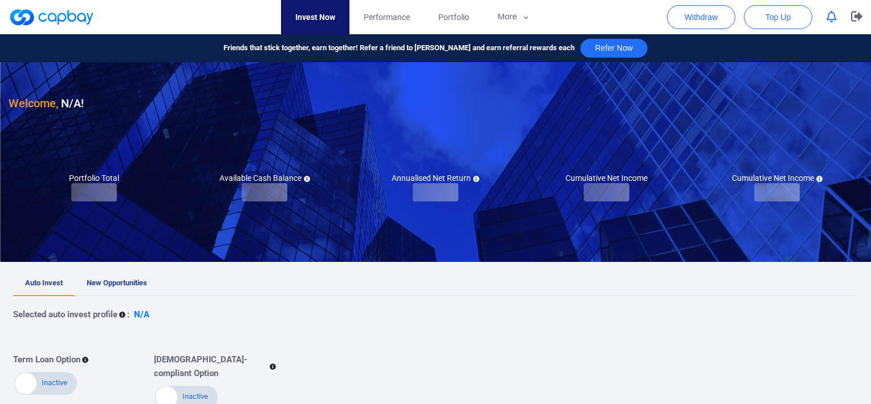 This screenshot has width=871, height=404. What do you see at coordinates (94, 178) in the screenshot?
I see `h5: Portfolio Total` at bounding box center [94, 178].